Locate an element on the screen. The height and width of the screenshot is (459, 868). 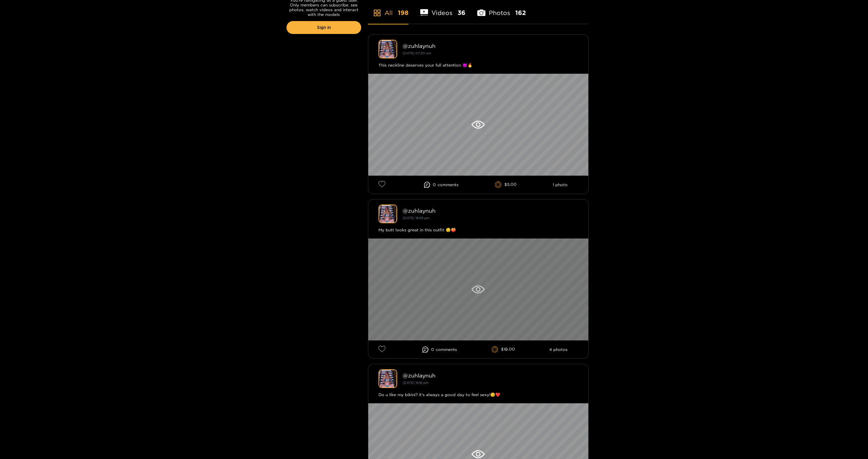
div: Do u like my bikini? it's always a good day to feel sexy!😏❤️ is located at coordinates (478, 394).